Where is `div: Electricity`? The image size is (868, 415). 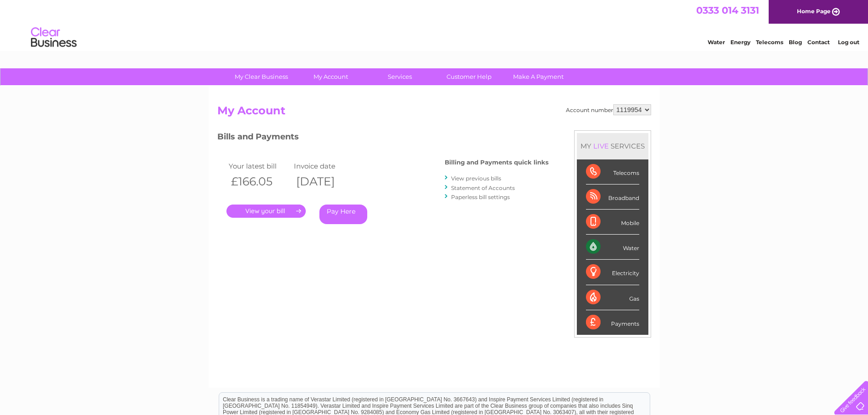 div: Electricity is located at coordinates (612, 272).